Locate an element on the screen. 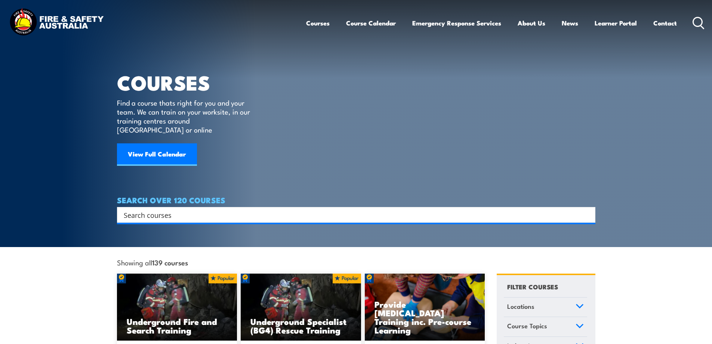 This screenshot has height=344, width=712. span: Course Topics is located at coordinates (527, 325).